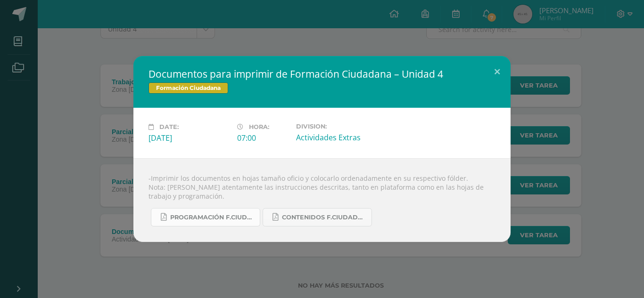 The height and width of the screenshot is (298, 644). I want to click on div: 07:00, so click(263, 138).